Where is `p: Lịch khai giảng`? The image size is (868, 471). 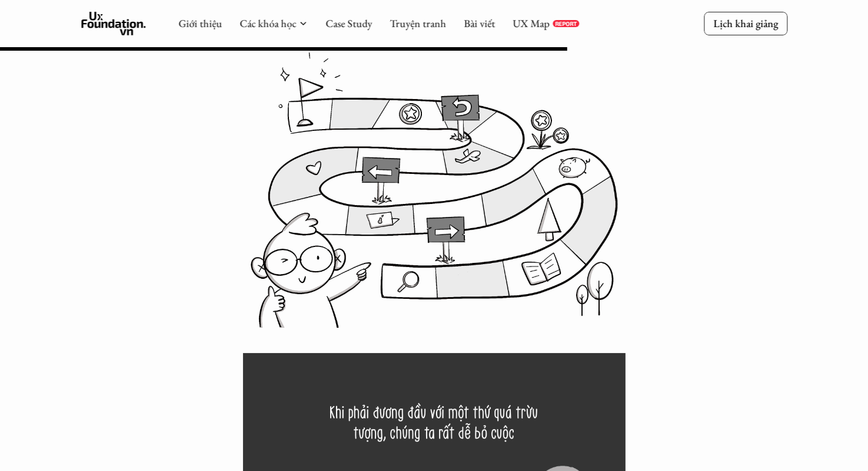
p: Lịch khai giảng is located at coordinates (746, 23).